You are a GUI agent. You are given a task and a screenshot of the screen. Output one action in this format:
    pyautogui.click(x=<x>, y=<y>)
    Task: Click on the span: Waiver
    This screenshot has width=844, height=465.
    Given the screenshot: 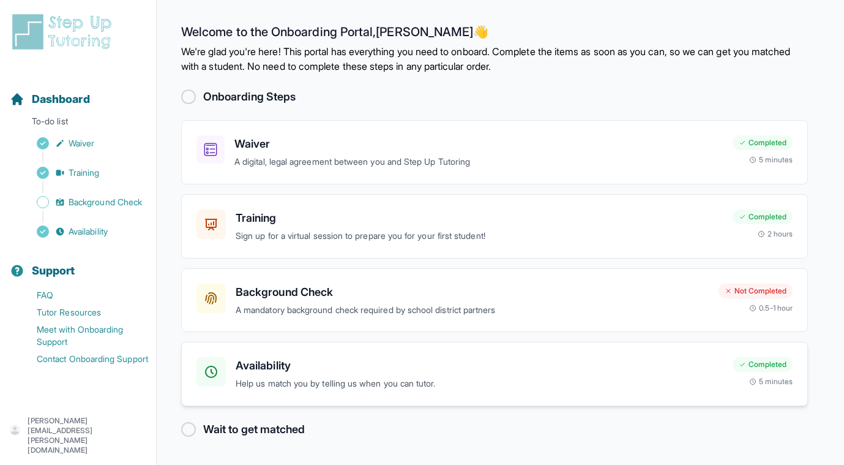 What is the action you would take?
    pyautogui.click(x=81, y=143)
    